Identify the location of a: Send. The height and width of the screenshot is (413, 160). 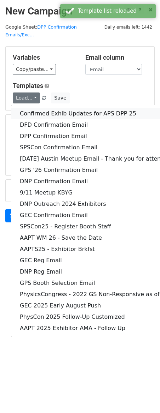
(17, 216).